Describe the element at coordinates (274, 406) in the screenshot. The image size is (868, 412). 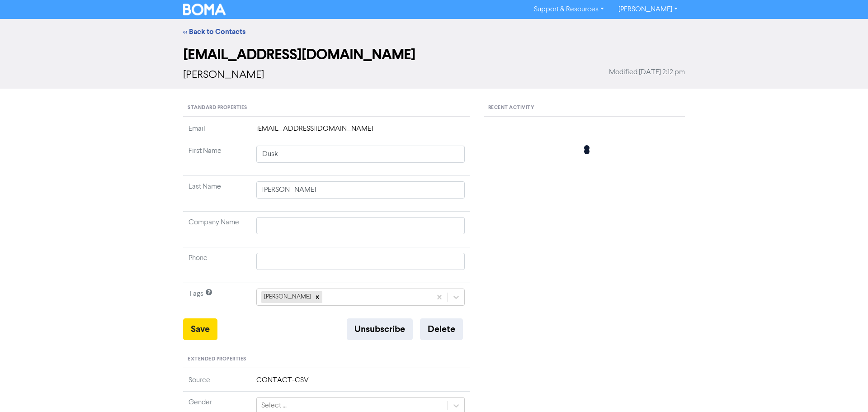
I see `div: Select ...` at that location.